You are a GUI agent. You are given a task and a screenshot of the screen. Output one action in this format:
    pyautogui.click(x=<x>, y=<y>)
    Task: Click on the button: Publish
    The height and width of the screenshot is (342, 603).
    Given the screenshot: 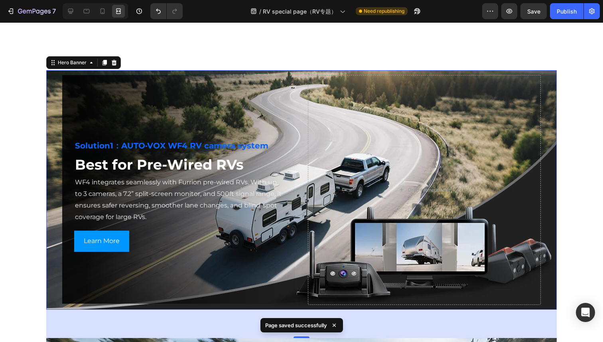 What is the action you would take?
    pyautogui.click(x=567, y=11)
    